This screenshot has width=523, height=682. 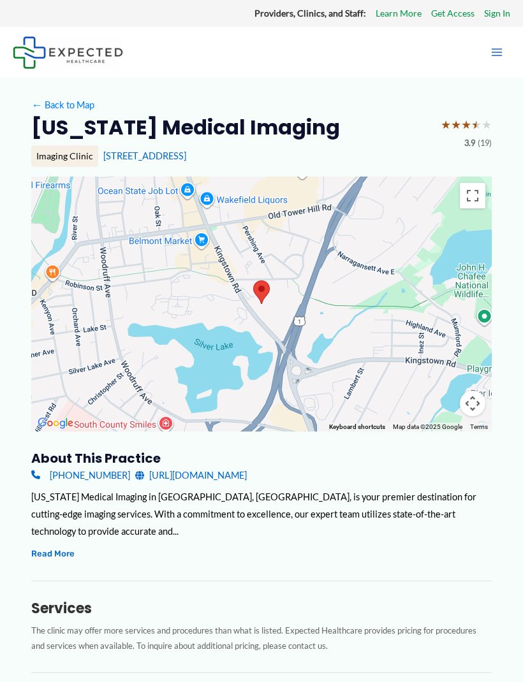 I want to click on p: The clinic may offer more services and procedures than what is listed. Expected Healthcare provid..., so click(x=262, y=638).